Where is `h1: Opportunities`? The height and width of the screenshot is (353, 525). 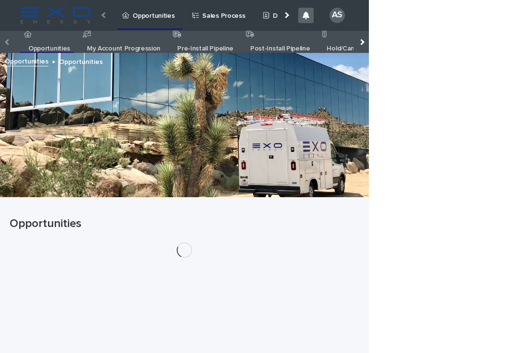
h1: Opportunities is located at coordinates (184, 223).